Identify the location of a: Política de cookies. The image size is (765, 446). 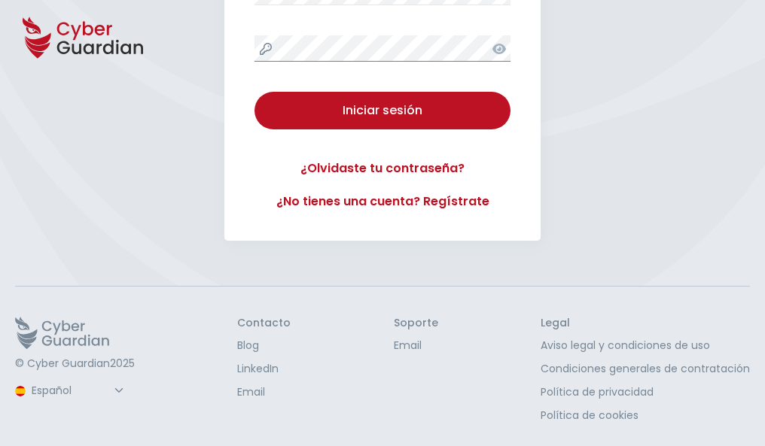
(645, 416).